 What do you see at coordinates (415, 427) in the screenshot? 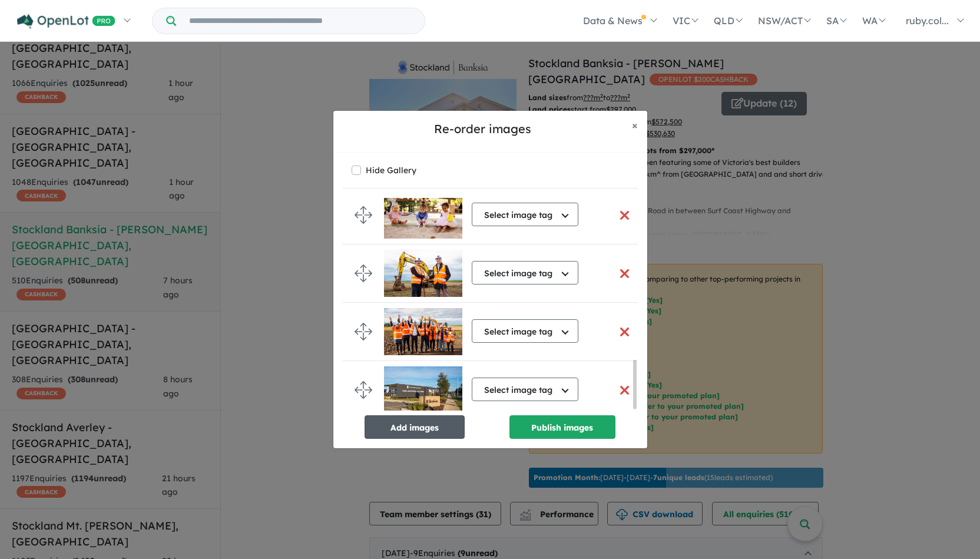
I see `button: Add images` at bounding box center [415, 427].